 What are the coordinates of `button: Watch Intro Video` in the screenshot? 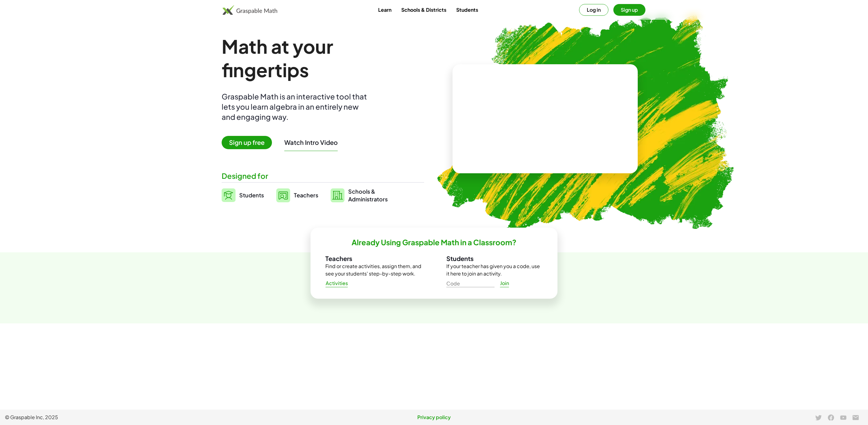 It's located at (311, 142).